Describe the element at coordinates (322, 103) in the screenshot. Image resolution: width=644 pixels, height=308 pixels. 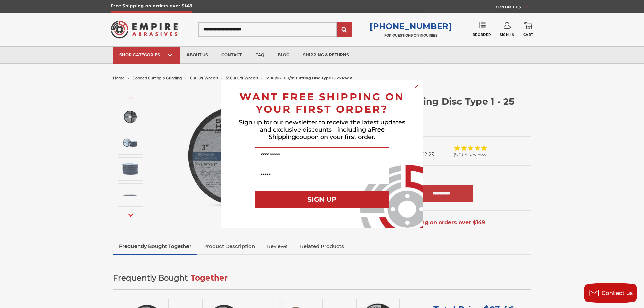
I see `span: WANT FREE SHIPPING ON YOUR FIRST ORDER?` at that location.